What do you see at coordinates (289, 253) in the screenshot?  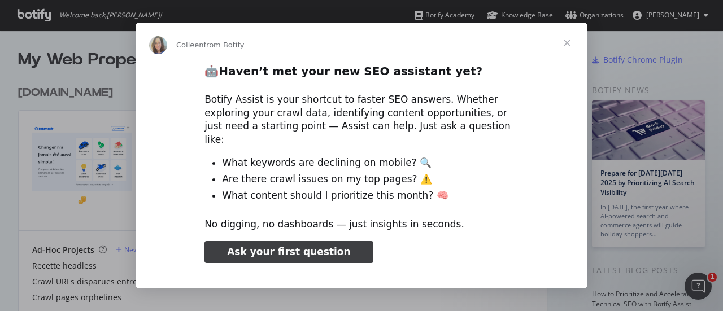 I see `a: Ask your first question` at bounding box center [289, 253].